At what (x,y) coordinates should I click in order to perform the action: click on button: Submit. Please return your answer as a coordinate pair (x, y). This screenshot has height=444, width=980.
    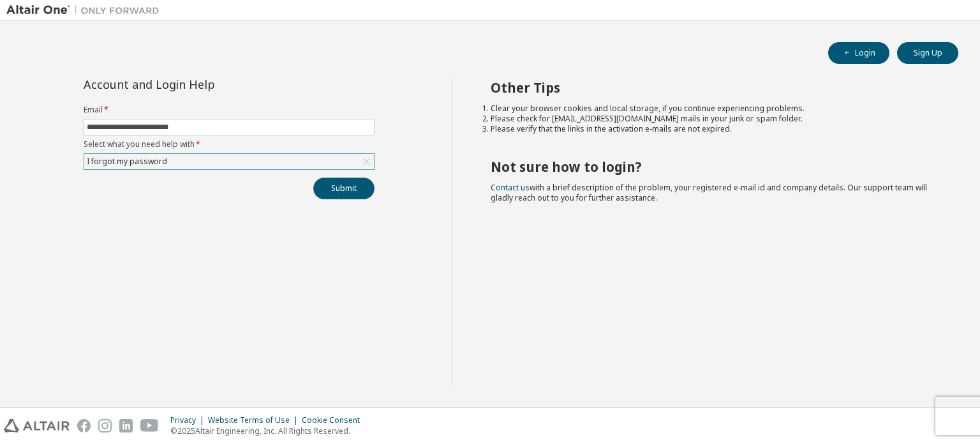
    Looking at the image, I should click on (344, 188).